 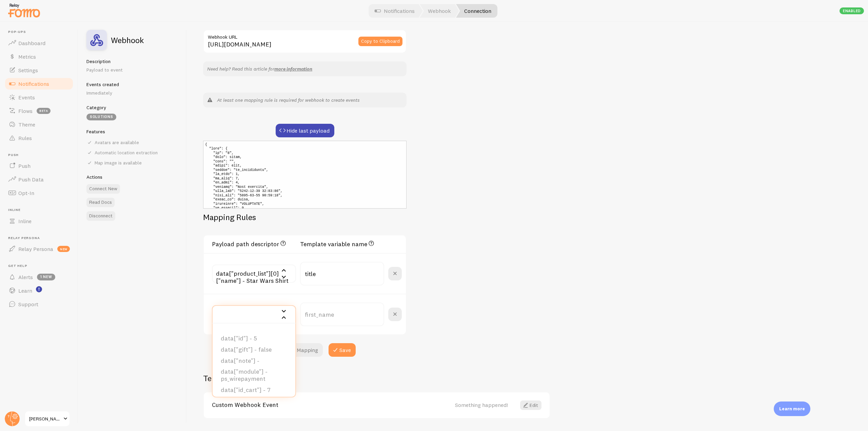 I want to click on h5: Actions, so click(x=132, y=177).